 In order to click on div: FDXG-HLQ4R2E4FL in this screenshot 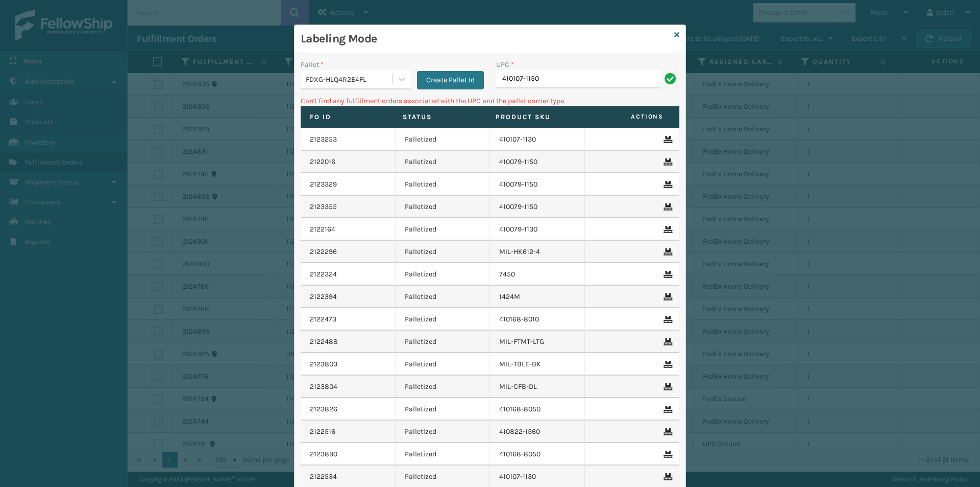, I will do `click(349, 79)`.